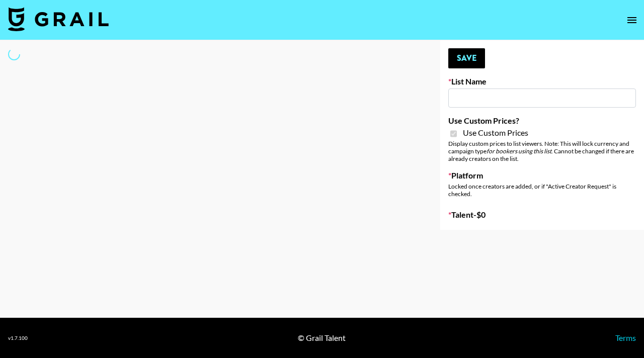 The image size is (644, 358). I want to click on button: Save, so click(466, 58).